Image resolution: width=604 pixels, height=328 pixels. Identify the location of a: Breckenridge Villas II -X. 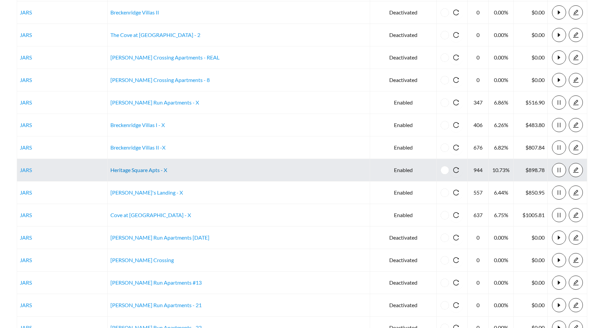
(138, 147).